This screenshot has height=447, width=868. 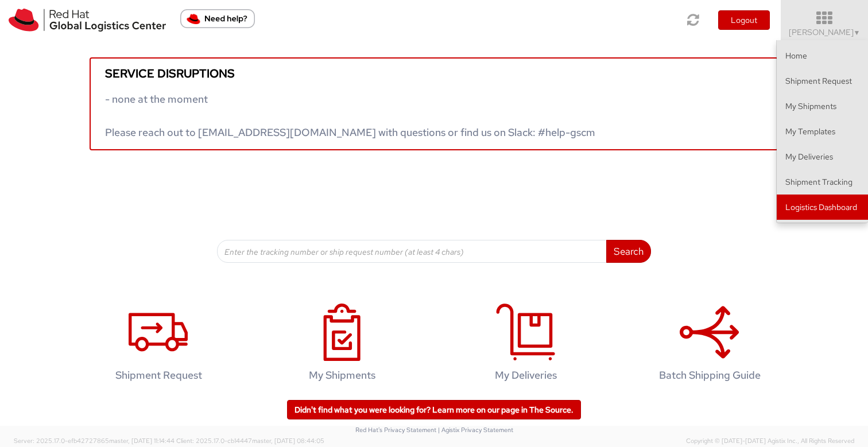 I want to click on a: My Templates, so click(x=822, y=132).